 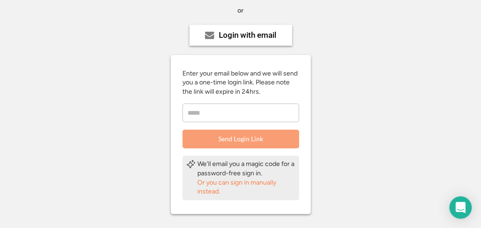 What do you see at coordinates (241, 83) in the screenshot?
I see `div: Enter your email below and we will send you a one-time login link. Please note the link will expi...` at bounding box center [241, 83].